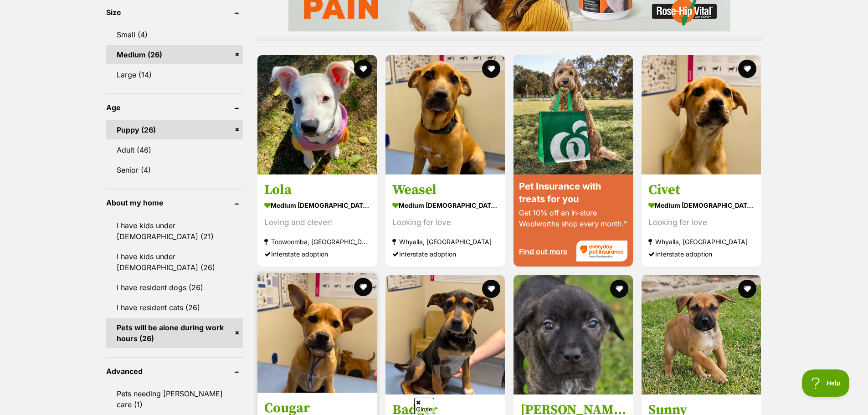 This screenshot has height=415, width=868. I want to click on img: Sunny - Mixed breed Dog, so click(701, 334).